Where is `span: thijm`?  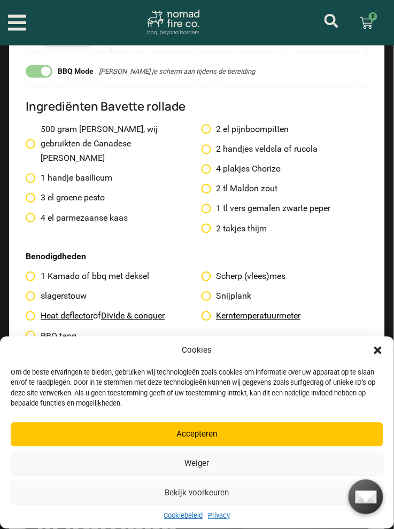
span: thijm is located at coordinates (258, 229).